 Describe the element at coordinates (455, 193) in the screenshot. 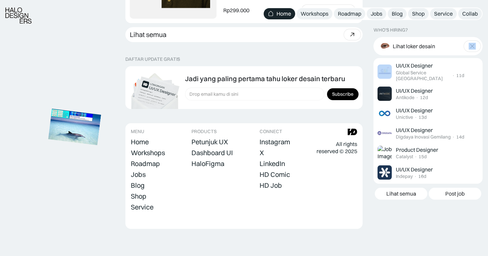

I see `a: Post job` at that location.